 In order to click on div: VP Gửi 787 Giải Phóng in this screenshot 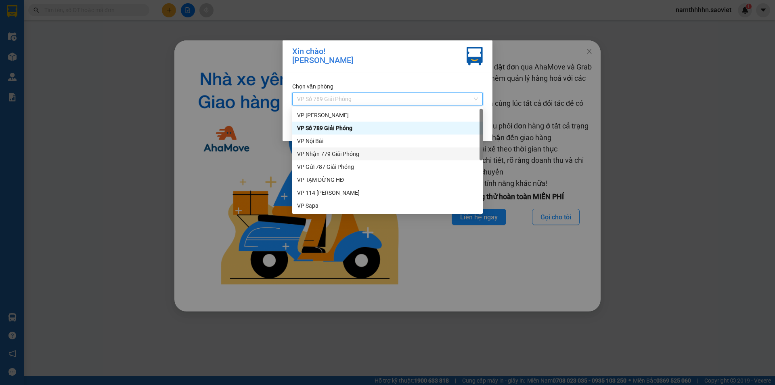, I will do `click(388, 167)`.